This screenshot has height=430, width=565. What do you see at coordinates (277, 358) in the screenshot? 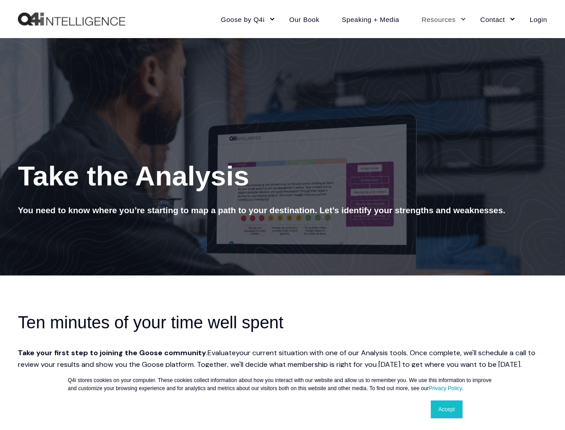
I see `span: your current situation with one of our Analysis tools. Once complete, we'll schedule a call to re...` at bounding box center [277, 358].